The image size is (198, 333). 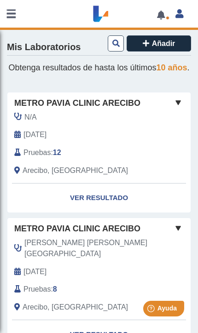 What do you see at coordinates (44, 47) in the screenshot?
I see `h4: Mis Laboratorios` at bounding box center [44, 47].